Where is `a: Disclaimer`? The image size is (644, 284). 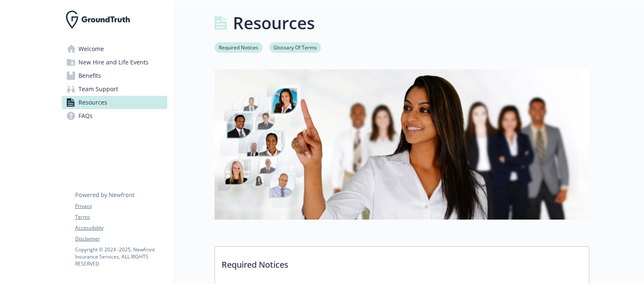 a: Disclaimer is located at coordinates (121, 238).